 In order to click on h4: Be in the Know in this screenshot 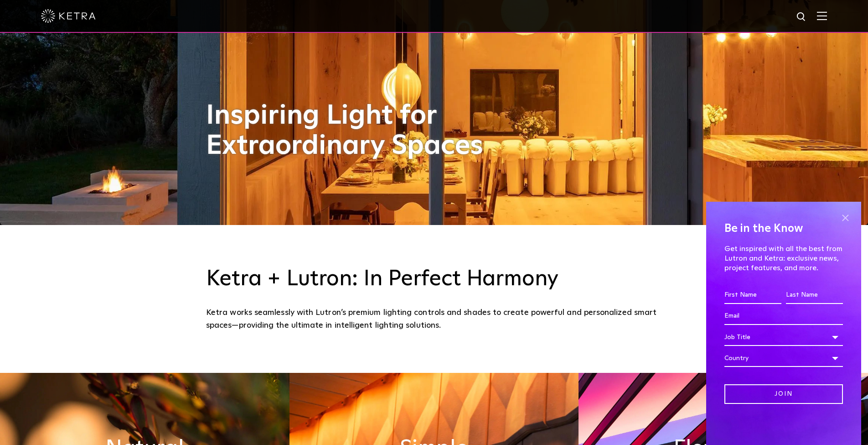, I will do `click(784, 229)`.